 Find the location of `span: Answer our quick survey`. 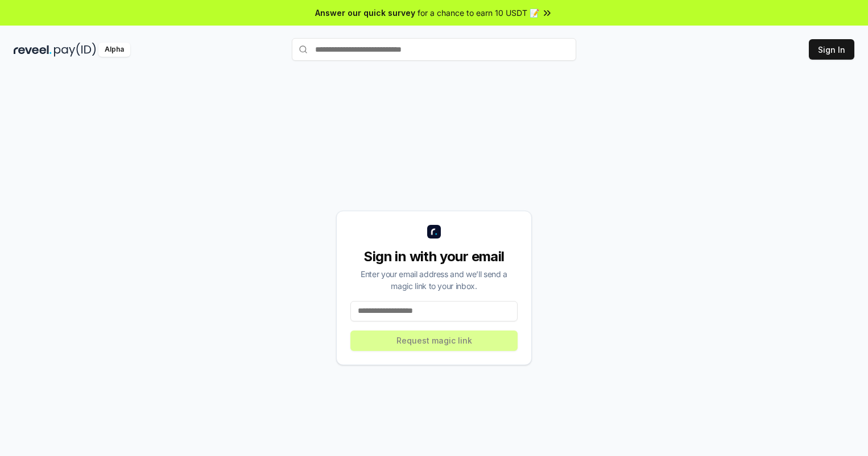

span: Answer our quick survey is located at coordinates (365, 13).